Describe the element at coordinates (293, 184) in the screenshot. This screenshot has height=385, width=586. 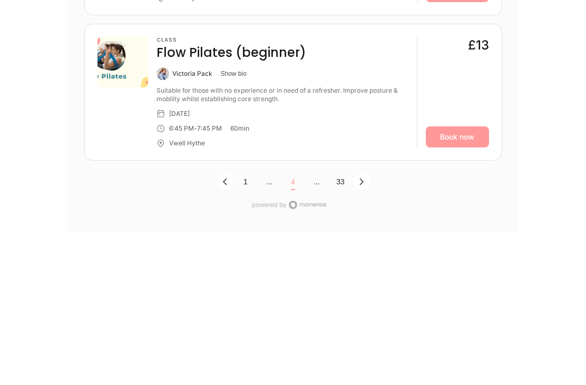
I see `button: Page 4 of 34` at that location.